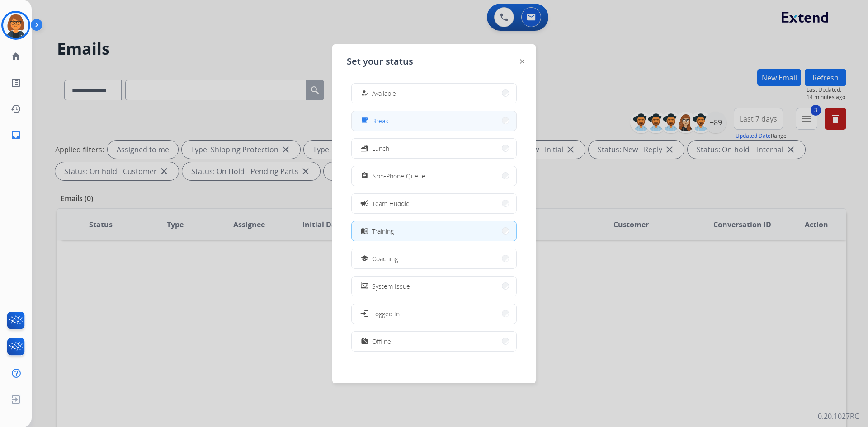  What do you see at coordinates (16, 109) in the screenshot?
I see `mat-icon: history` at bounding box center [16, 109].